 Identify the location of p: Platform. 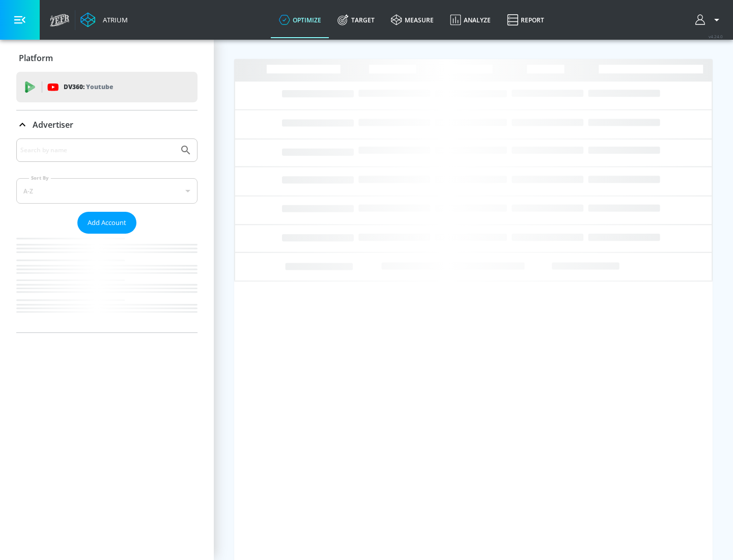
(36, 58).